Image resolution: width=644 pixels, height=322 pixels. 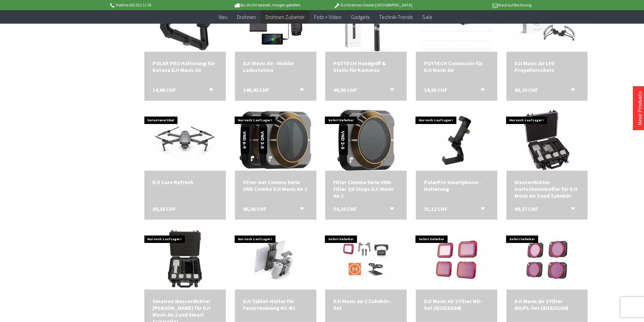 What do you see at coordinates (547, 66) in the screenshot?
I see `a: DJI Mavic Air LED Propellerschutz 80,20 CHF In den Warenkorb` at bounding box center [547, 66].